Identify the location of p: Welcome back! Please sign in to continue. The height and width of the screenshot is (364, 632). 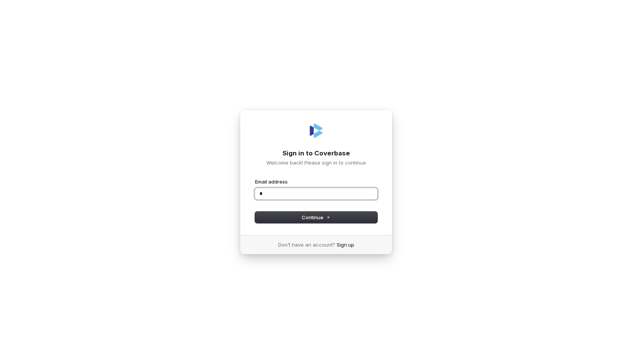
(316, 162).